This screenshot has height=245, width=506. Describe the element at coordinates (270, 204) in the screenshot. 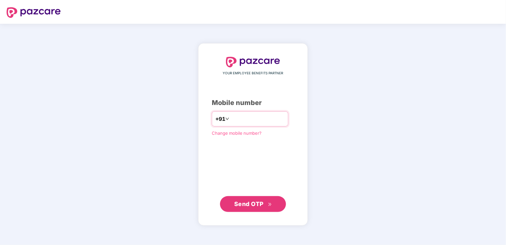

I see `span: double-right` at that location.